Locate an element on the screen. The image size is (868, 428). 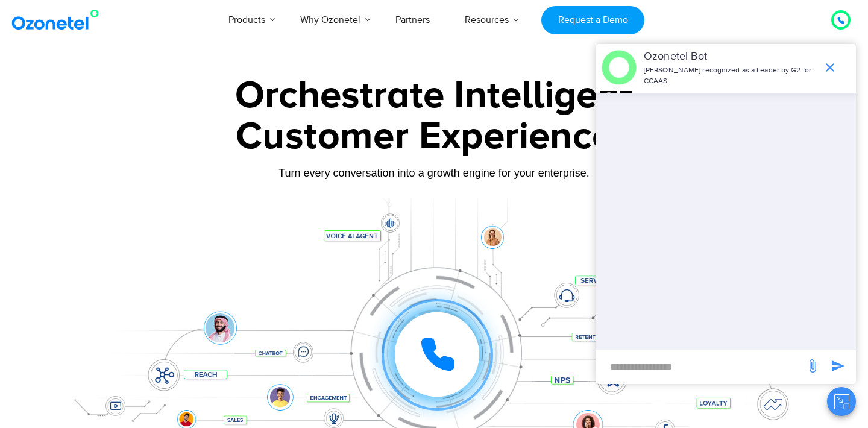
span: end chat or minimize is located at coordinates (830, 68).